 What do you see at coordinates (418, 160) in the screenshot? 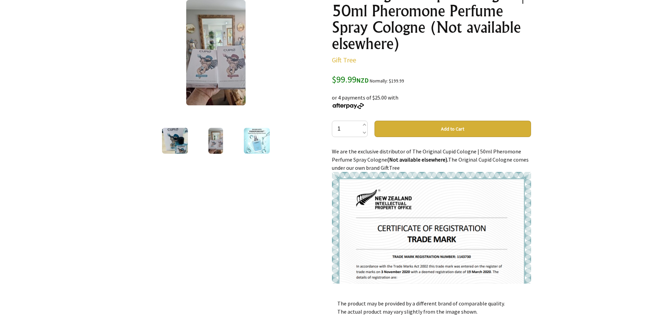
I see `strong: (Not available elsewhere).` at bounding box center [418, 160].